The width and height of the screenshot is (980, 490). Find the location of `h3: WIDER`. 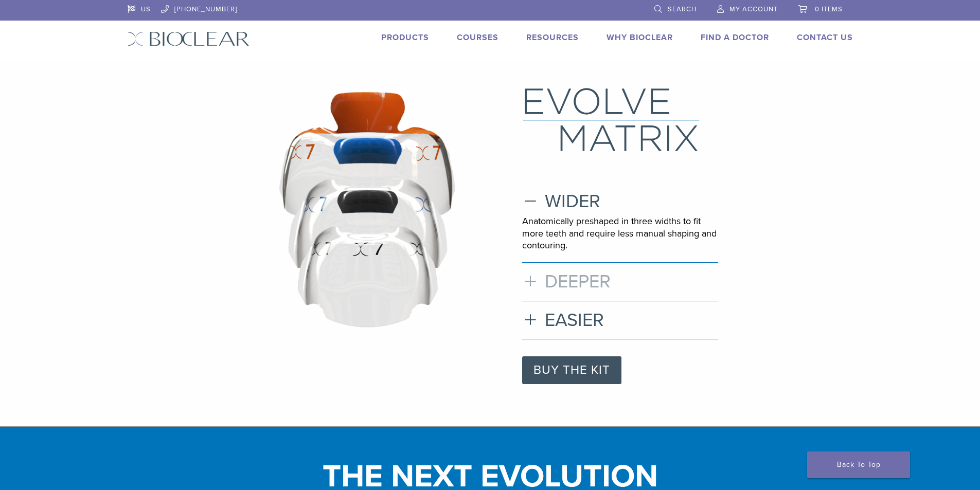

h3: WIDER is located at coordinates (620, 201).